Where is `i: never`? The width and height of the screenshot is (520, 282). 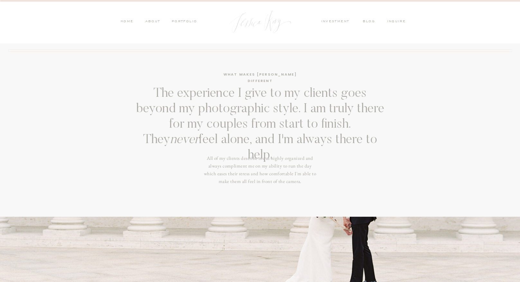 i: never is located at coordinates (184, 140).